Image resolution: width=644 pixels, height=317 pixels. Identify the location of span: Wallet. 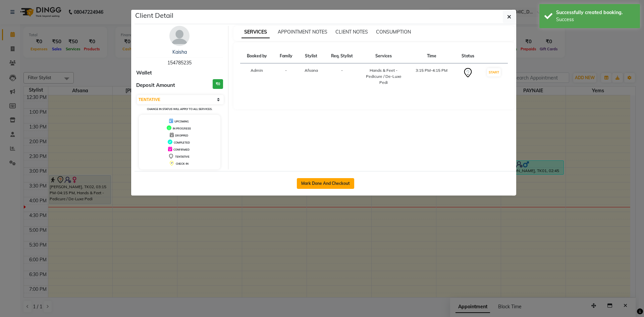
(144, 73).